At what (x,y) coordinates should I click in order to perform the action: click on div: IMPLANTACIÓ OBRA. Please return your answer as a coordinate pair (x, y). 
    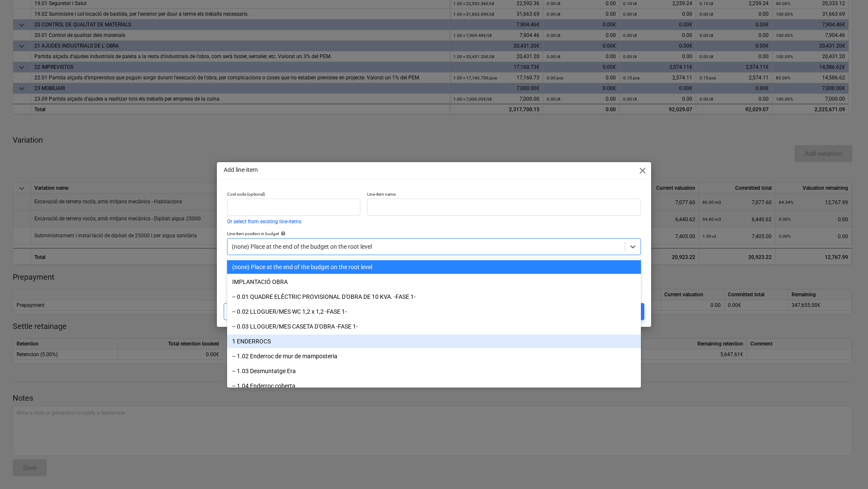
    Looking at the image, I should click on (434, 282).